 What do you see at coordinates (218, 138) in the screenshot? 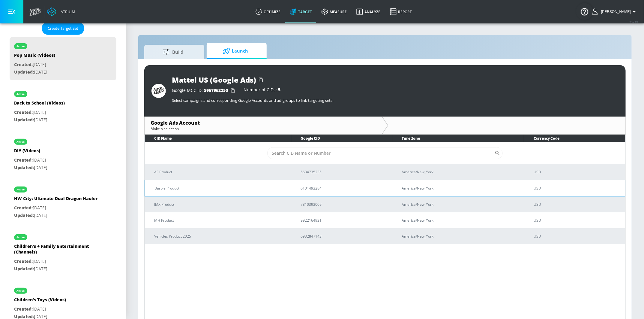
I see `th: CID Name` at bounding box center [218, 138].